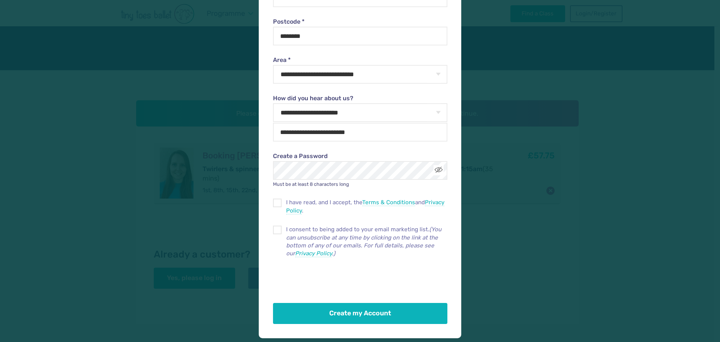 The width and height of the screenshot is (720, 342). I want to click on label: Postcode *, so click(360, 22).